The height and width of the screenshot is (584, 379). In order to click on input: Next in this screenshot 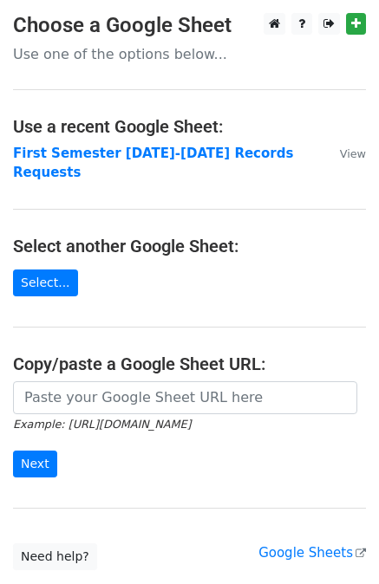, I will do `click(35, 463)`.